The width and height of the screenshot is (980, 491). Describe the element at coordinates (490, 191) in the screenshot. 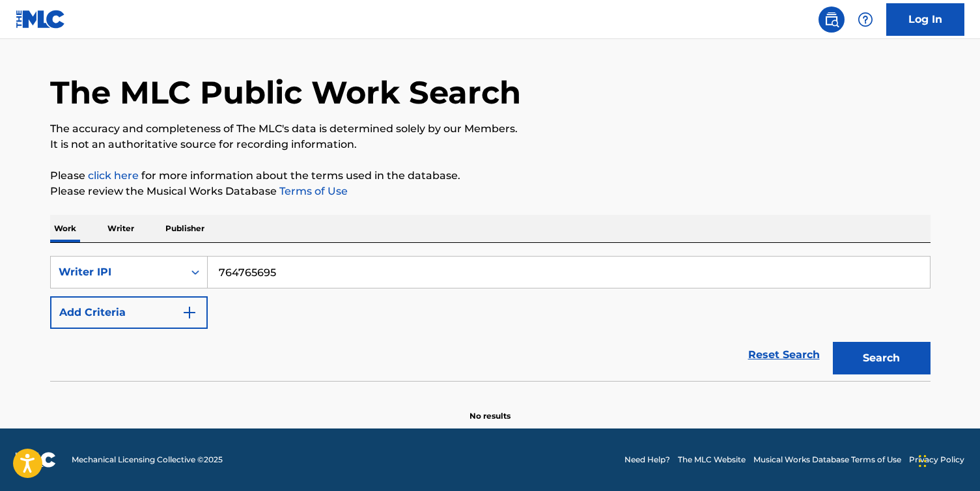

I see `p: Please review the Musical Works Database` at that location.